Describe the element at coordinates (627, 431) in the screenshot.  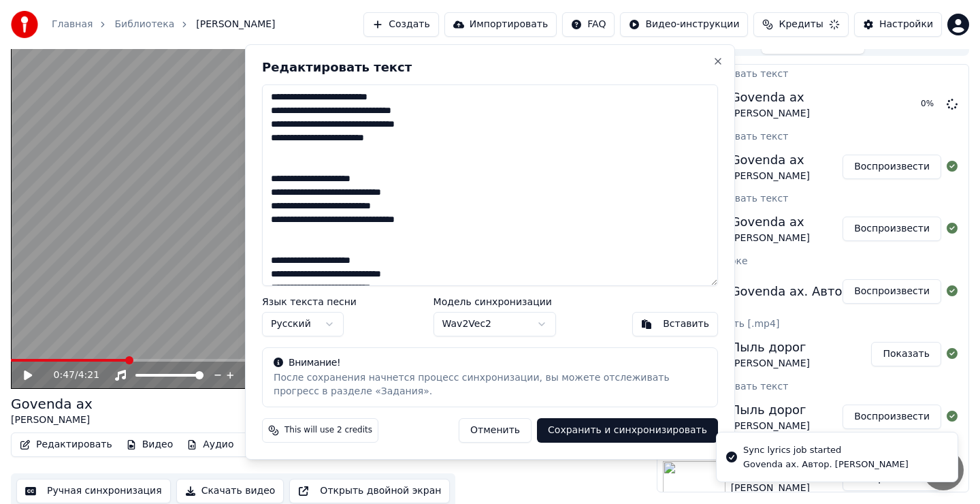
I see `button: Сохранить и синхронизировать` at that location.